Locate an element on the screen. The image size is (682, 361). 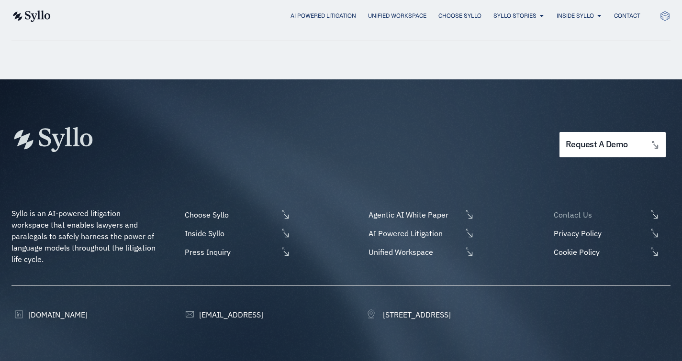
a: Agentic AI White Paper is located at coordinates (420, 215).